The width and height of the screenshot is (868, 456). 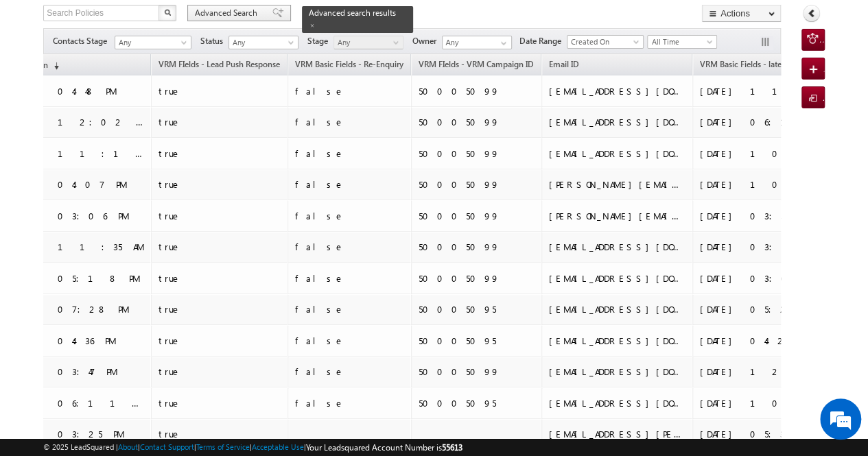 I want to click on a: Created On, so click(x=605, y=42).